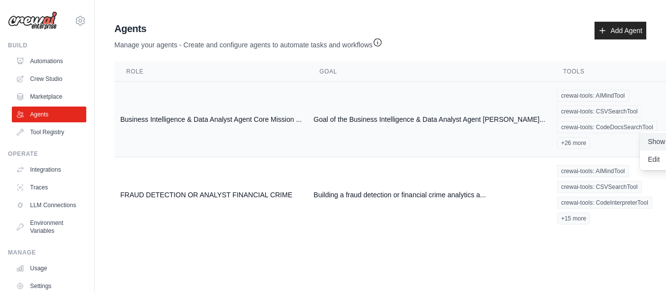 This screenshot has height=292, width=666. I want to click on a: Crew Studio, so click(49, 79).